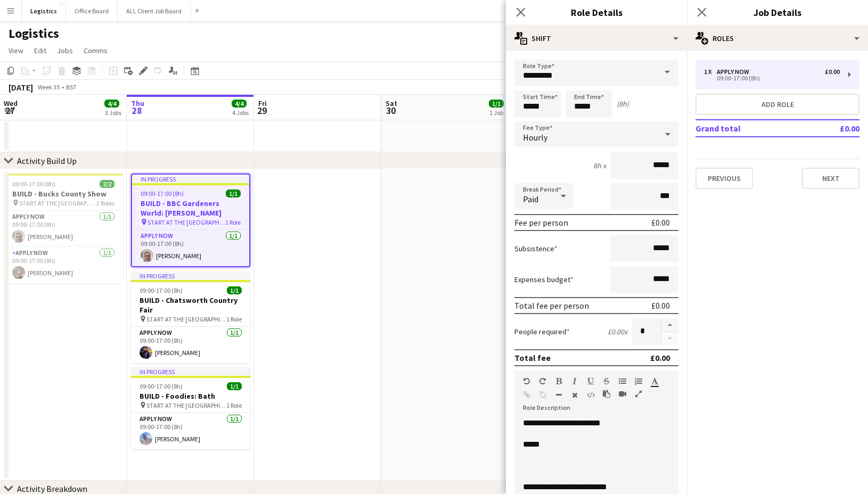 This screenshot has height=494, width=868. What do you see at coordinates (190, 396) in the screenshot?
I see `h3: BUILD - Foodies: Bath` at bounding box center [190, 396].